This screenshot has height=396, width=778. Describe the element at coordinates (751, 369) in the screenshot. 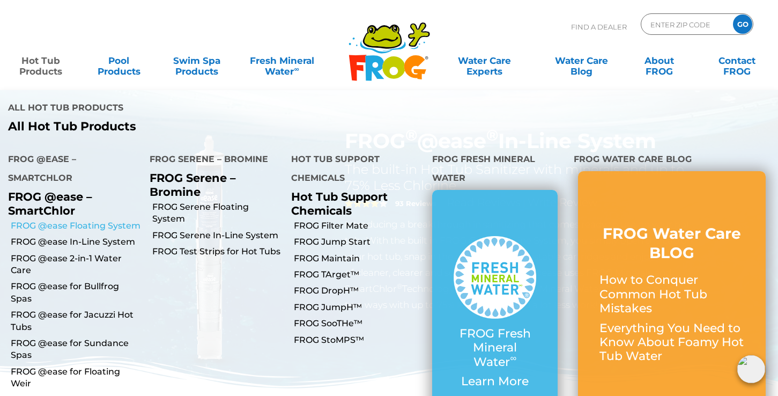

I see `img: openIcon` at that location.